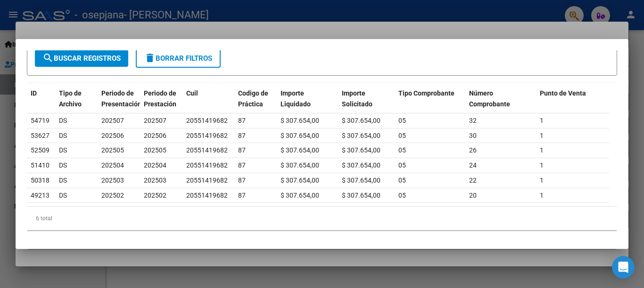 This screenshot has height=288, width=644. What do you see at coordinates (208, 104) in the screenshot?
I see `datatable-header-cell: Cuil` at bounding box center [208, 104].